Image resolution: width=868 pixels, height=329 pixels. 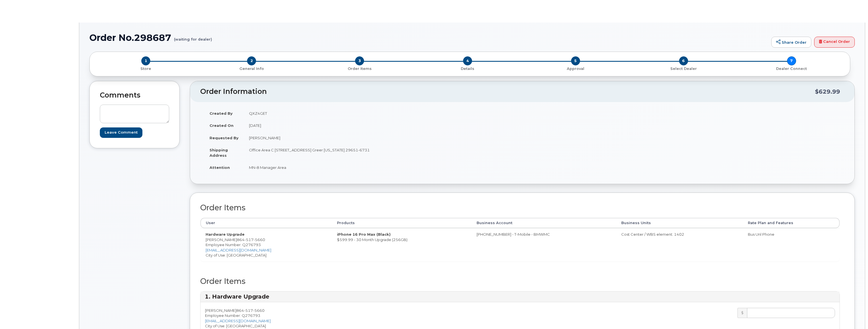 What do you see at coordinates (791, 223) in the screenshot?
I see `th: Rate Plan and Features` at bounding box center [791, 223].